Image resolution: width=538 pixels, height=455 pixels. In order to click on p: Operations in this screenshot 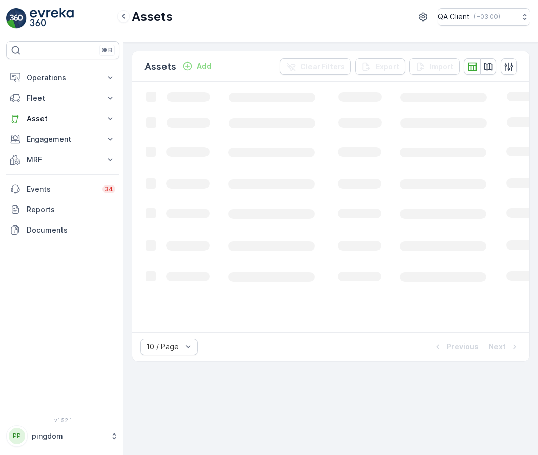, I will do `click(63, 78)`.